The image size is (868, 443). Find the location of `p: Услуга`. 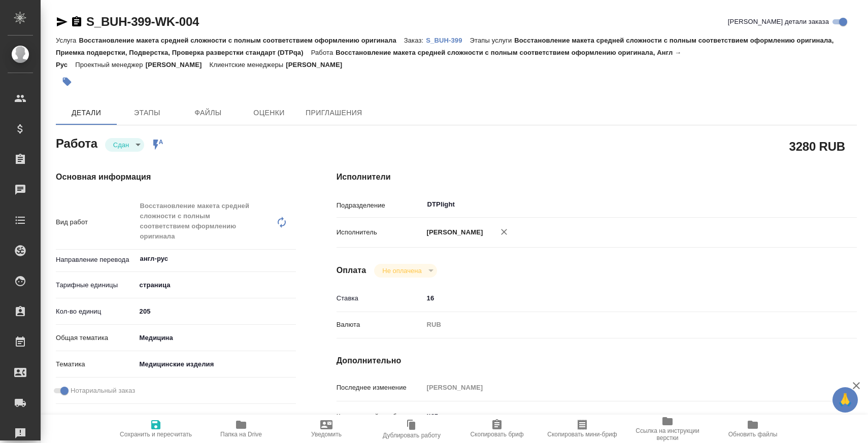

p: Услуга is located at coordinates (67, 40).